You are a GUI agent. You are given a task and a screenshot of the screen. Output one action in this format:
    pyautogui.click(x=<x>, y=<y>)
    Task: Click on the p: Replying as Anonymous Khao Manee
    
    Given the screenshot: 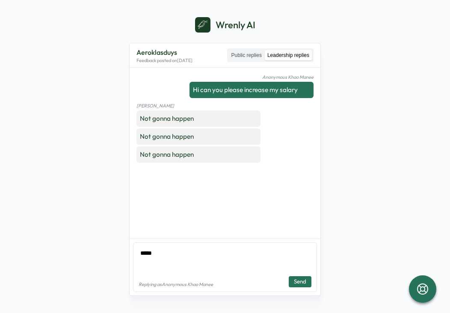 What is the action you would take?
    pyautogui.click(x=176, y=284)
    